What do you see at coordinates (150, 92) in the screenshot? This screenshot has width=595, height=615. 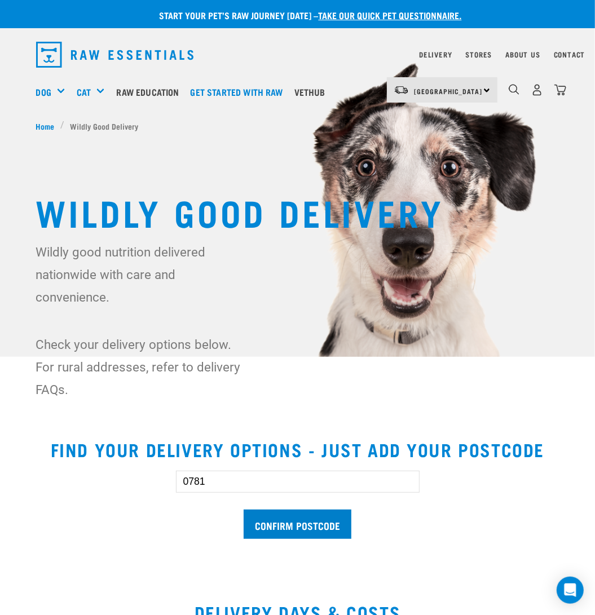 I see `a: Raw Education` at bounding box center [150, 92].